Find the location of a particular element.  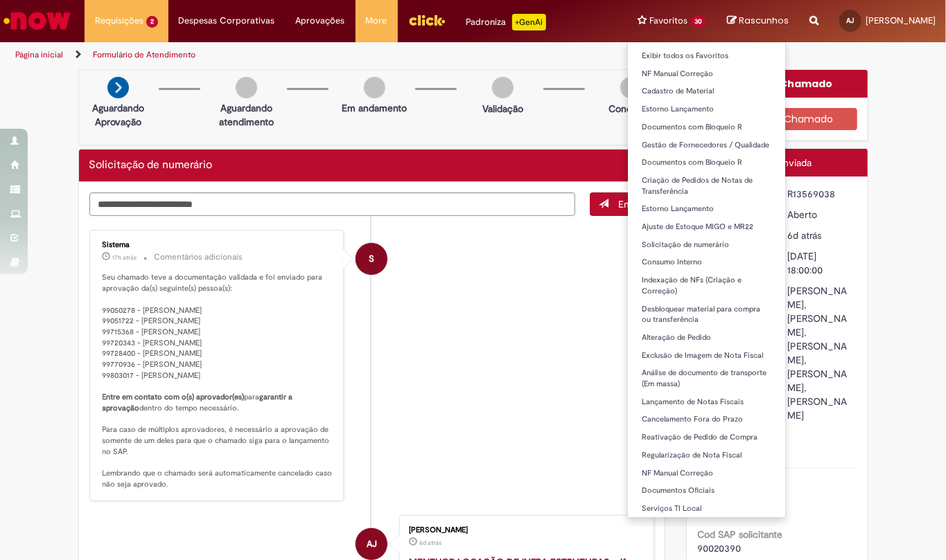

a: Página inicial is located at coordinates (39, 55).